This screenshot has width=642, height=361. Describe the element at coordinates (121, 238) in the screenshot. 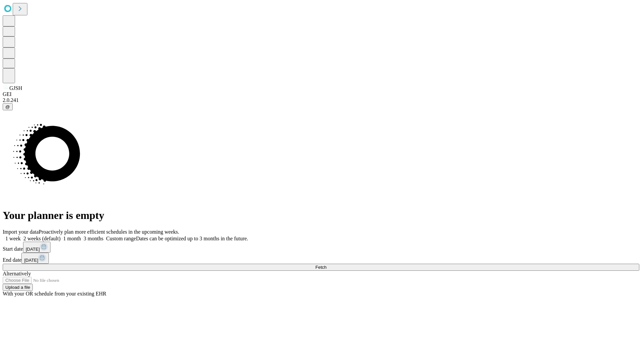

I see `span: Custom range` at that location.